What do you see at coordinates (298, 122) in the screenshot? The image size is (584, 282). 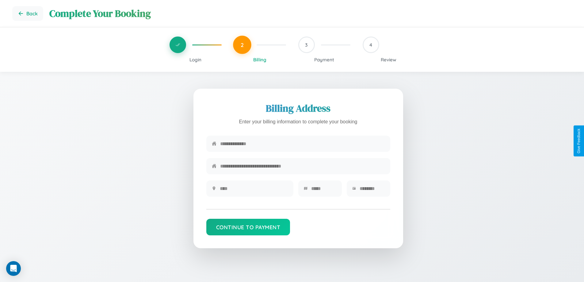 I see `p: Enter your billing information to complete your booking` at bounding box center [298, 122].